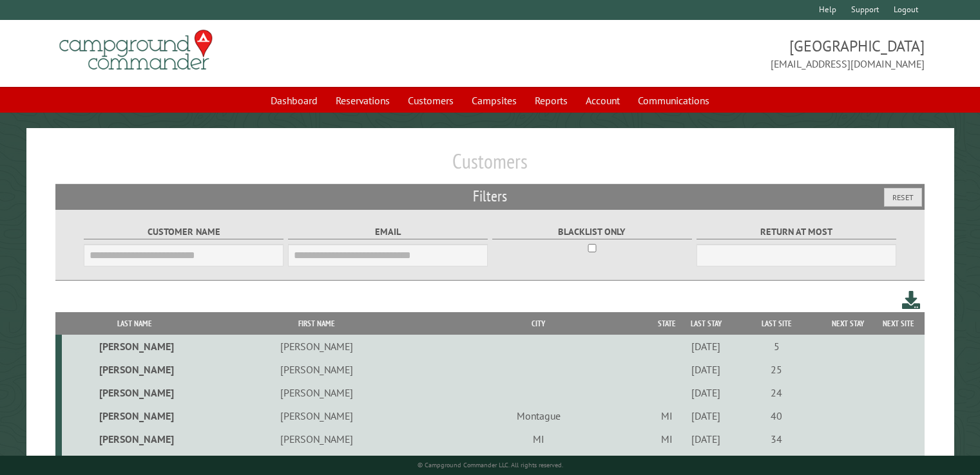 The width and height of the screenshot is (980, 475). What do you see at coordinates (551, 100) in the screenshot?
I see `a: Reports` at bounding box center [551, 100].